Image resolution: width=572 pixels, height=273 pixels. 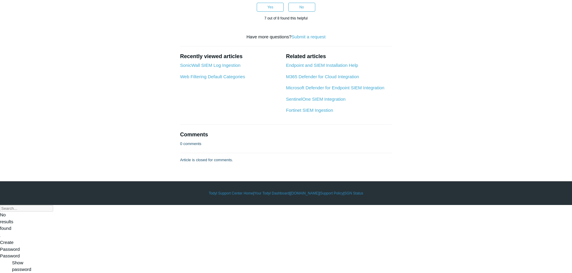 What do you see at coordinates (286, 18) in the screenshot?
I see `span: 7 out of 8 found this helpful` at bounding box center [286, 18].